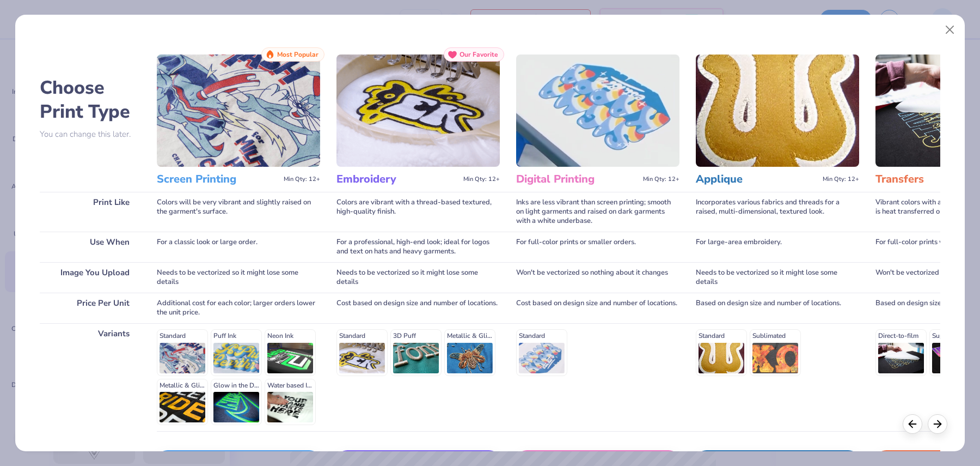 The width and height of the screenshot is (980, 466). What do you see at coordinates (597, 278) in the screenshot?
I see `div: Won't be vectorized so nothing about it changes` at bounding box center [597, 278].